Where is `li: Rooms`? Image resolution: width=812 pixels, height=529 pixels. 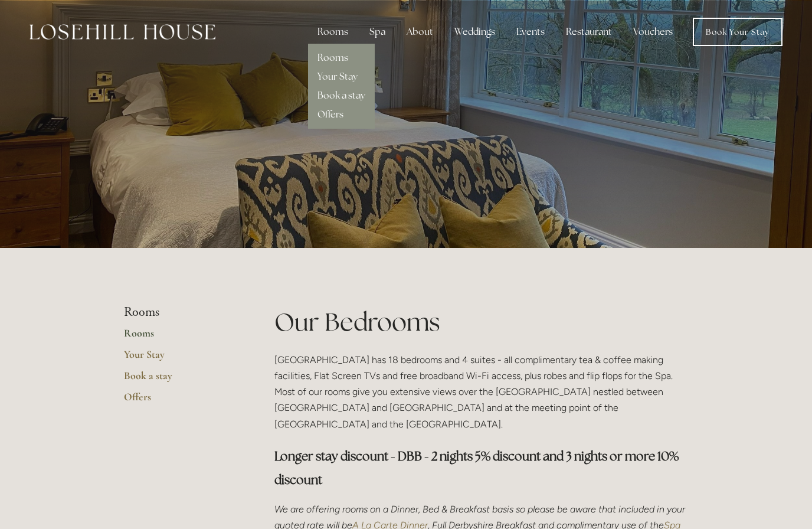 li: Rooms is located at coordinates (180, 312).